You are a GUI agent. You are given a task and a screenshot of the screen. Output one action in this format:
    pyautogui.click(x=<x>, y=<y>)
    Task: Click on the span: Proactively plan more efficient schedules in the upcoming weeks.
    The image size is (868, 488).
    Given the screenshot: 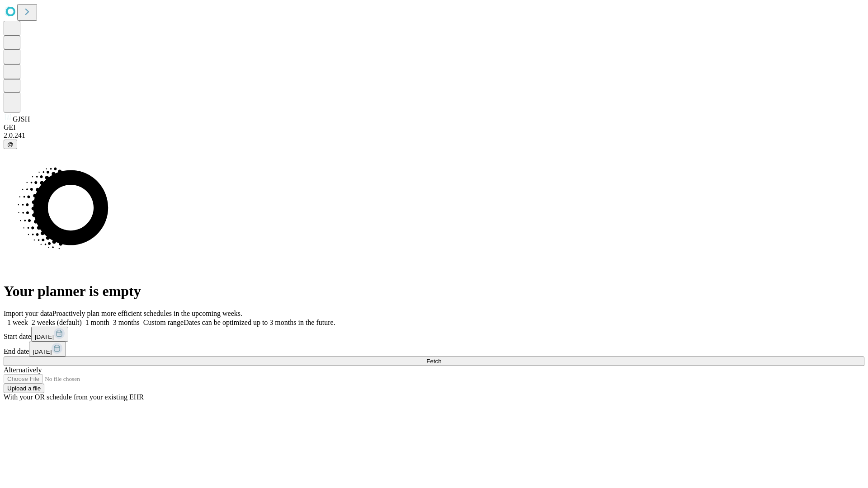 What is the action you would take?
    pyautogui.click(x=147, y=313)
    